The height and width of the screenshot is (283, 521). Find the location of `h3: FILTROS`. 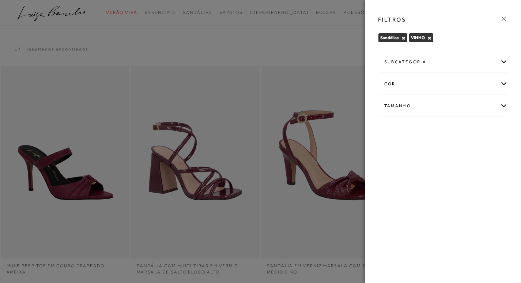

h3: FILTROS is located at coordinates (392, 19).